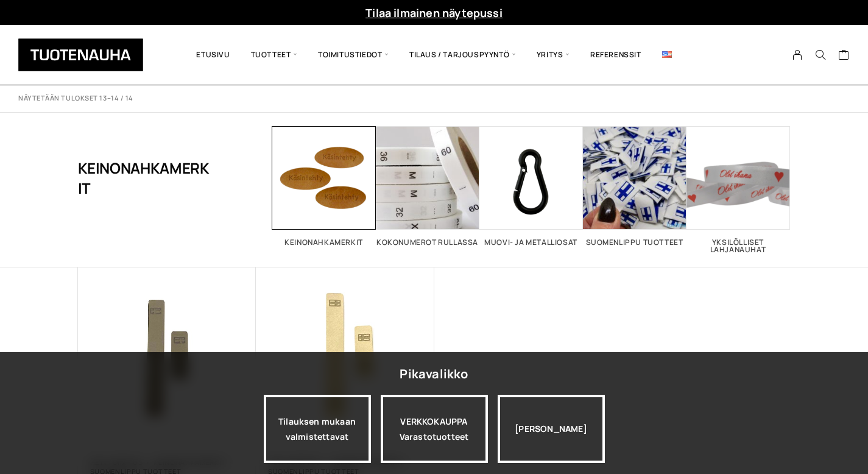 This screenshot has height=474, width=868. I want to click on h2: Yksilölliset lahjanauhat, so click(738, 246).